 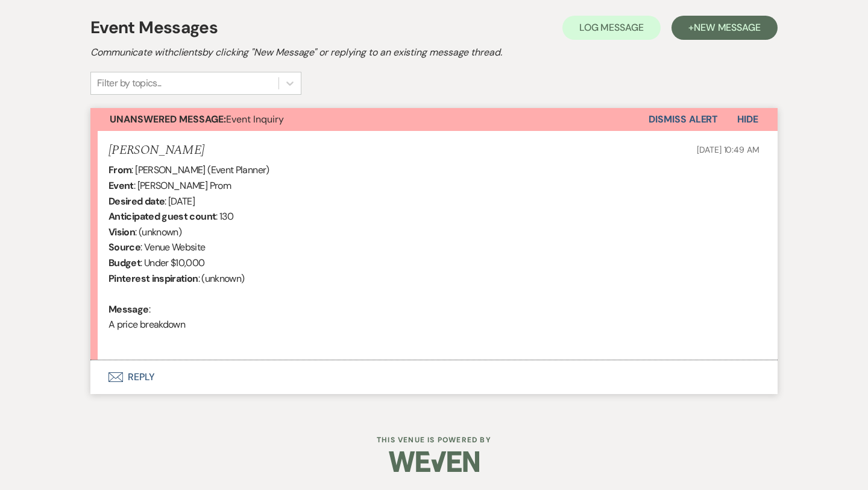 What do you see at coordinates (611, 28) in the screenshot?
I see `button: Log Message` at bounding box center [611, 28].